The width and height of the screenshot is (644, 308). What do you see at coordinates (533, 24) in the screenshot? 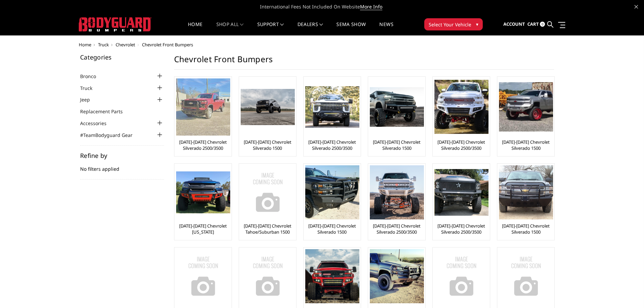
I see `span: Cart` at bounding box center [533, 24].